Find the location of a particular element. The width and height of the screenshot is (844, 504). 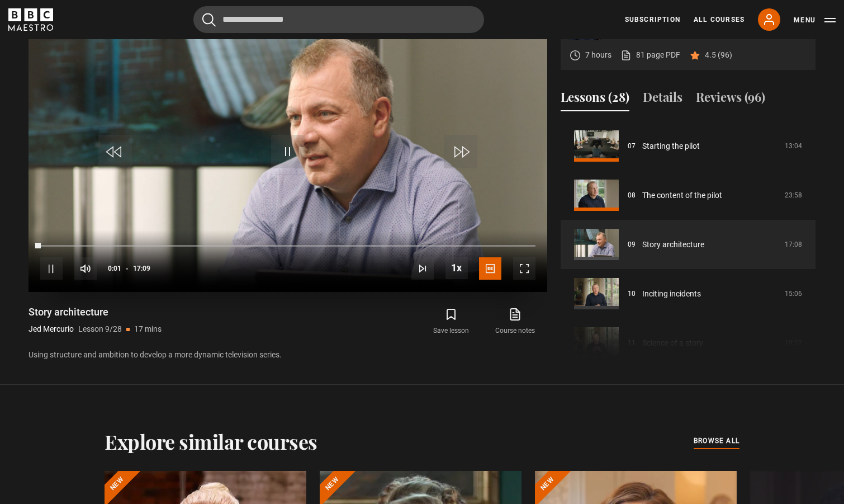

p: 4.5 (96) is located at coordinates (718, 54).